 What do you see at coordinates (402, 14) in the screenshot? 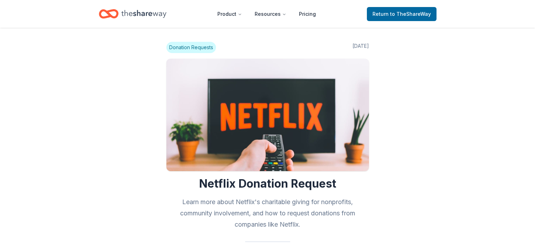
I see `span: Return` at bounding box center [402, 14].